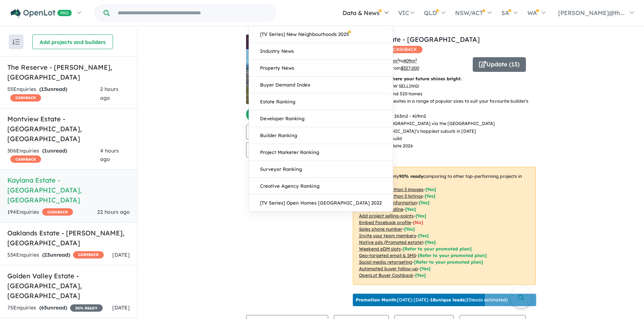  What do you see at coordinates (447, 94) in the screenshot?
I see `p: - Designed for around 520 homes` at bounding box center [447, 94].